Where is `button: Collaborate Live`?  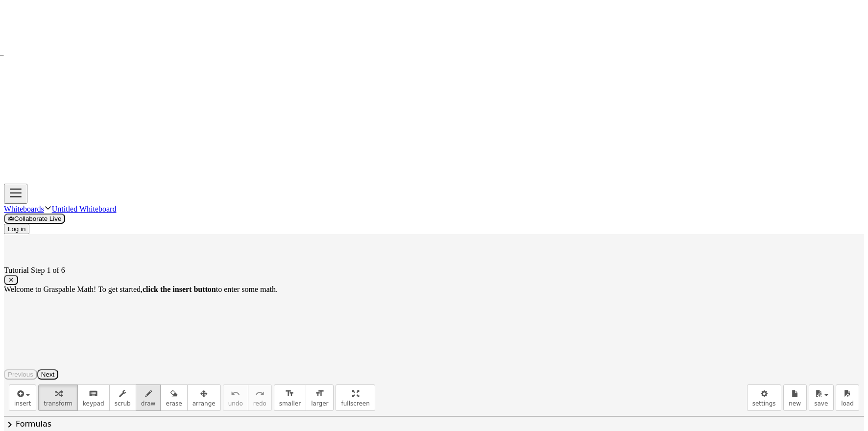
button: Collaborate Live is located at coordinates (34, 218).